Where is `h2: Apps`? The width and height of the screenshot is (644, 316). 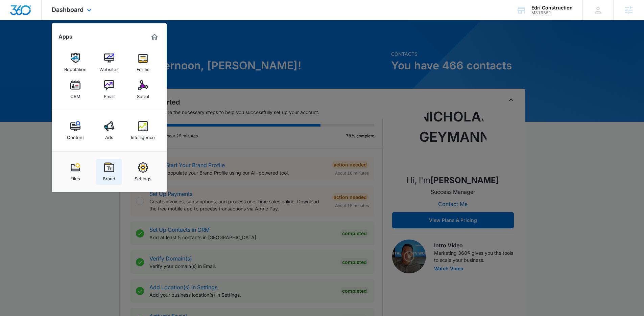
h2: Apps is located at coordinates (65, 36).